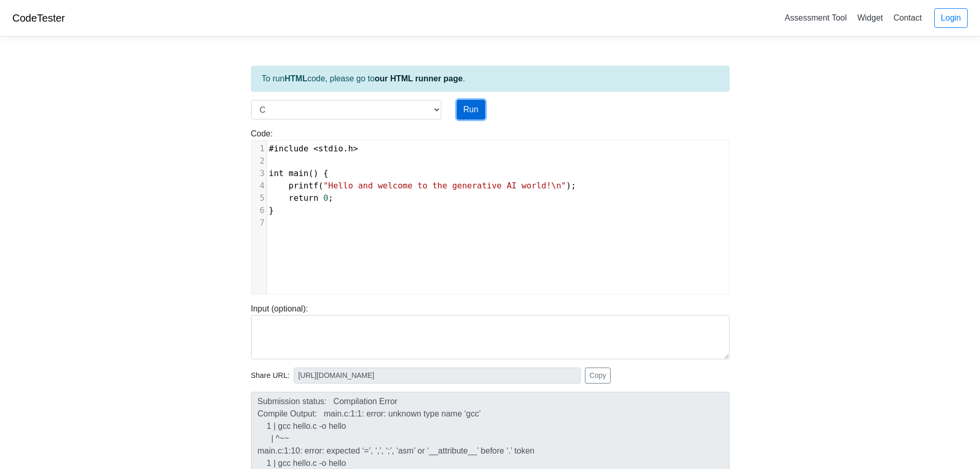 The width and height of the screenshot is (980, 469). I want to click on span: int, so click(276, 173).